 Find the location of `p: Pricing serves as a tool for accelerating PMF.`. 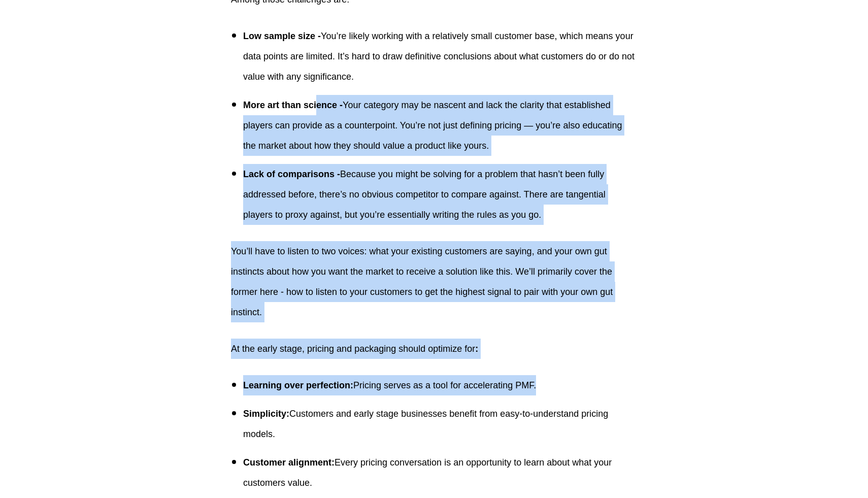

p: Pricing serves as a tool for accelerating PMF. is located at coordinates (440, 385).